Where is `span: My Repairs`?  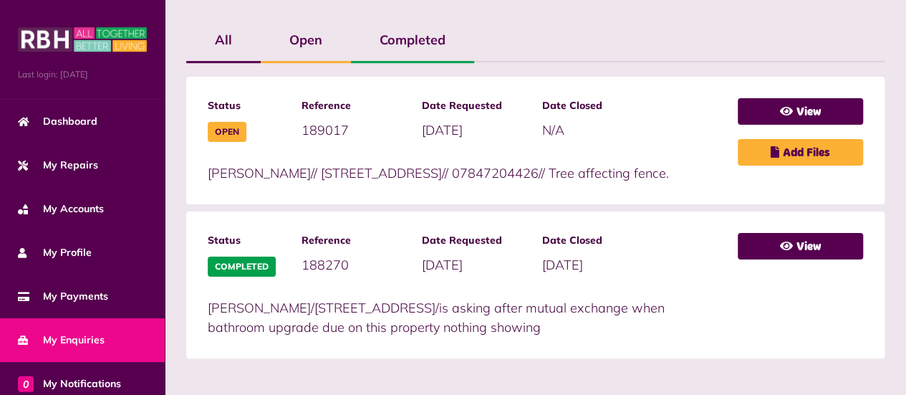 span: My Repairs is located at coordinates (58, 165).